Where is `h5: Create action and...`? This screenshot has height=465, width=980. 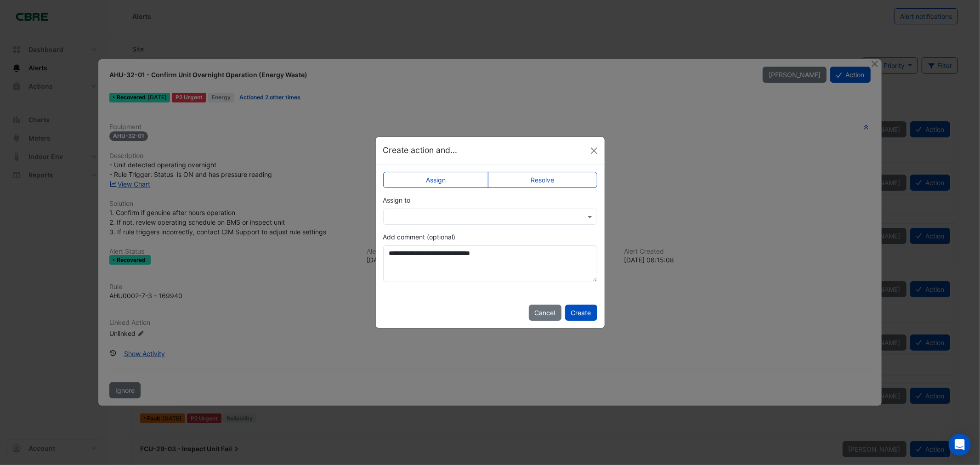
h5: Create action and... is located at coordinates (421, 150).